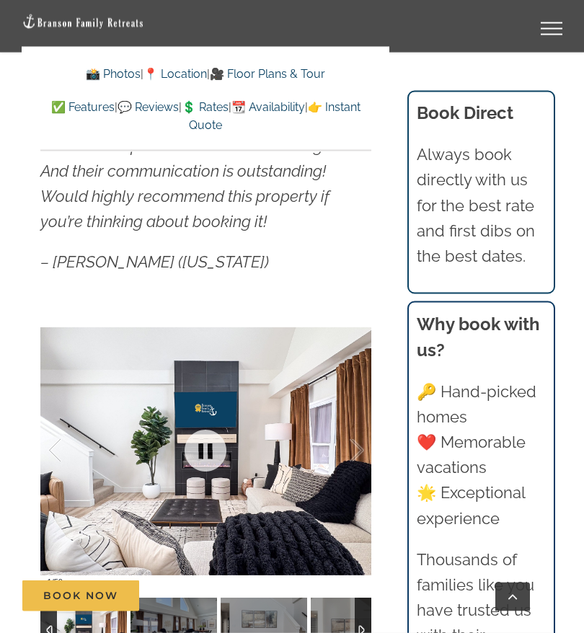  Describe the element at coordinates (551, 29) in the screenshot. I see `a: Toggle Menu` at that location.